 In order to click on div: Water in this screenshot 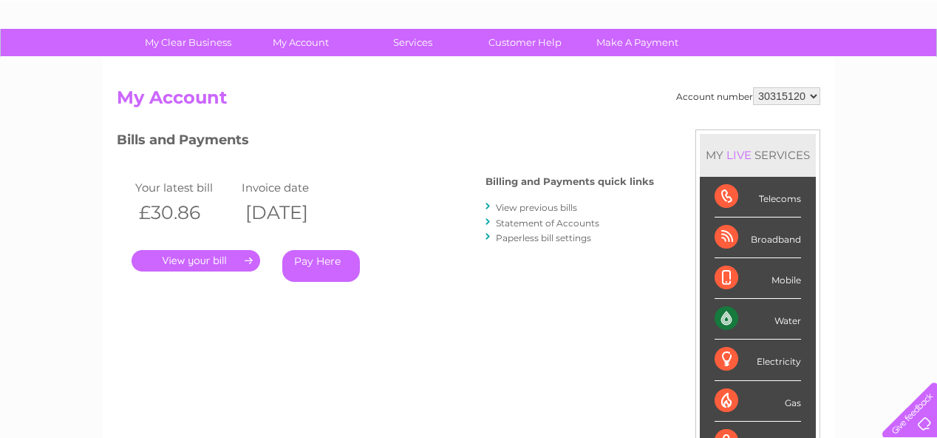, I will do `click(758, 319)`.